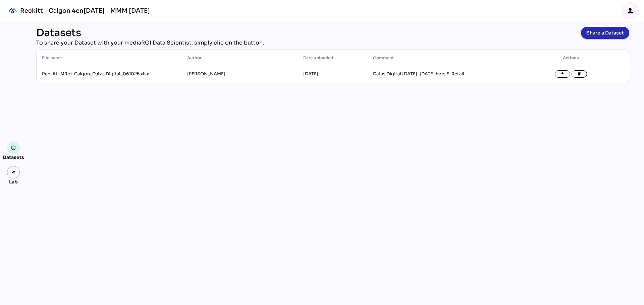 Image resolution: width=644 pixels, height=305 pixels. What do you see at coordinates (580, 74) in the screenshot?
I see `i: delete` at bounding box center [580, 74].